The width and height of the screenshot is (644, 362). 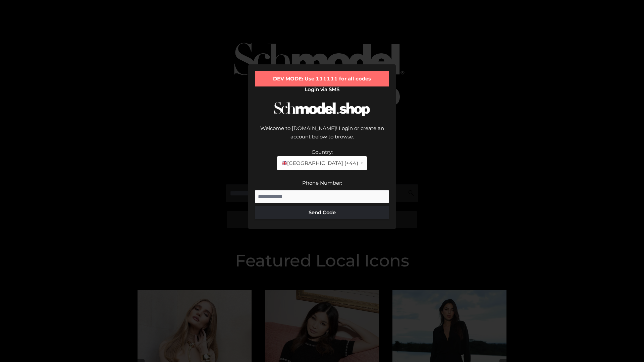 What do you see at coordinates (322, 109) in the screenshot?
I see `img: Schmodel Logo` at bounding box center [322, 109].